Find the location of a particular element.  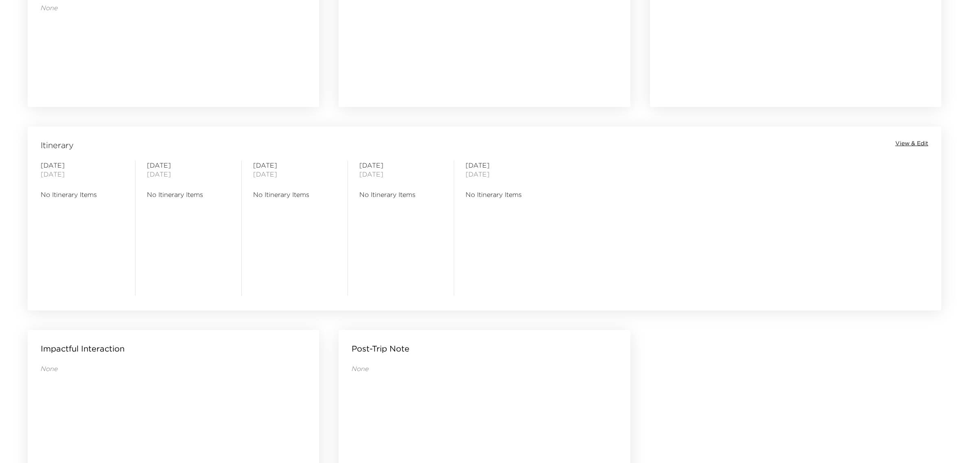

span: Itinerary is located at coordinates (57, 145).